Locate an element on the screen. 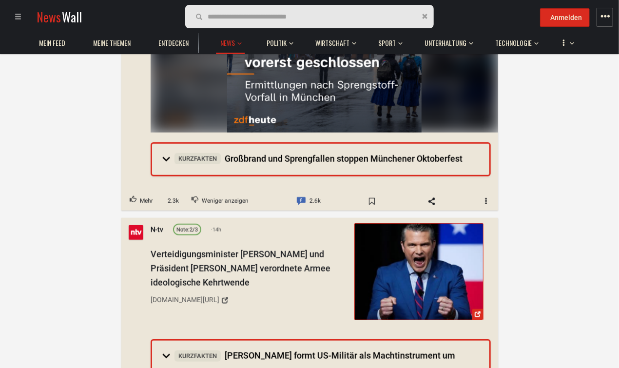  div: 2/3 is located at coordinates (187, 230).